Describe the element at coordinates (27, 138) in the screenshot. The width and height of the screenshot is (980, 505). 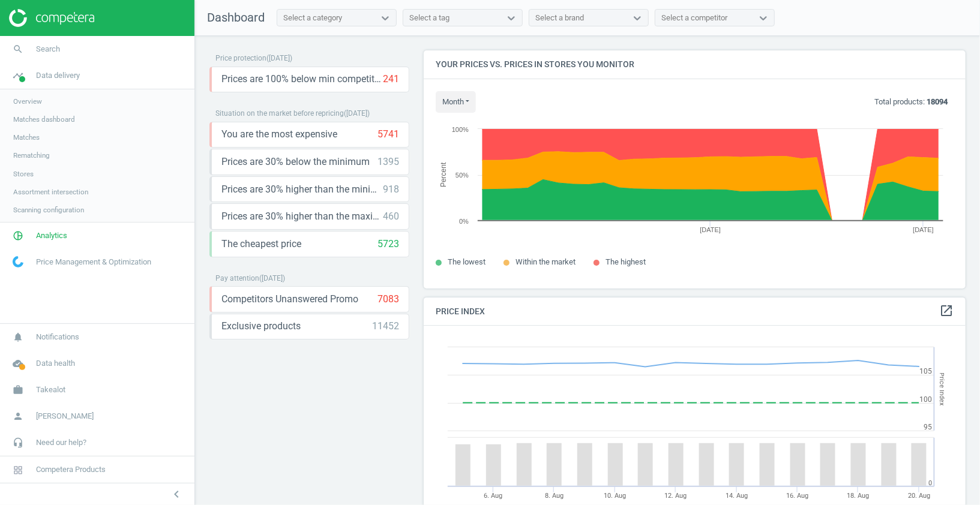
I see `span: Matches` at that location.